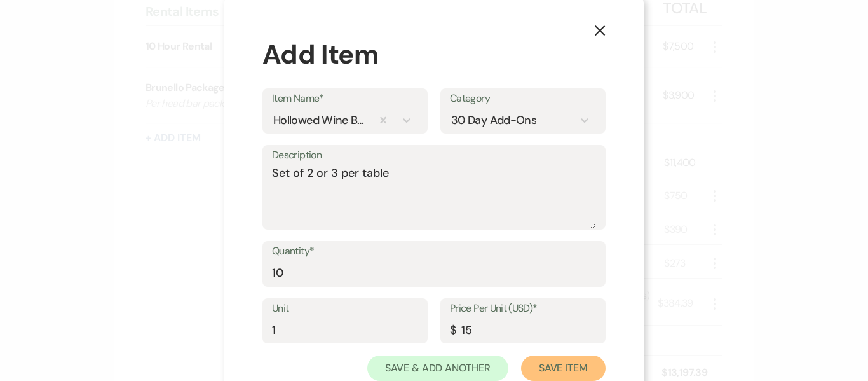  What do you see at coordinates (434, 251) in the screenshot?
I see `label: Quantity*` at bounding box center [434, 251].